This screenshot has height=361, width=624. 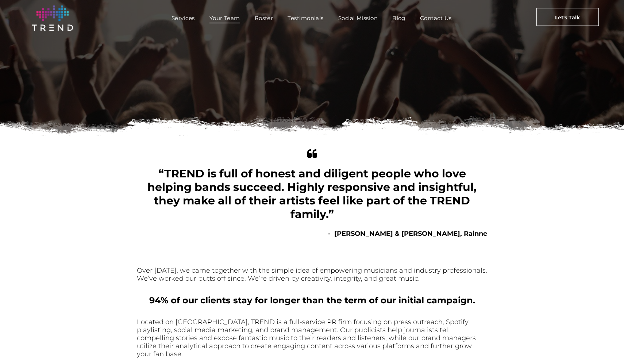 I want to click on a: Blog, so click(x=399, y=18).